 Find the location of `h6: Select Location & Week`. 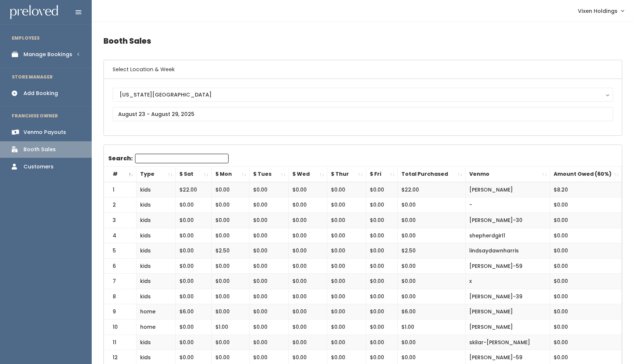

h6: Select Location & Week is located at coordinates (363, 70).